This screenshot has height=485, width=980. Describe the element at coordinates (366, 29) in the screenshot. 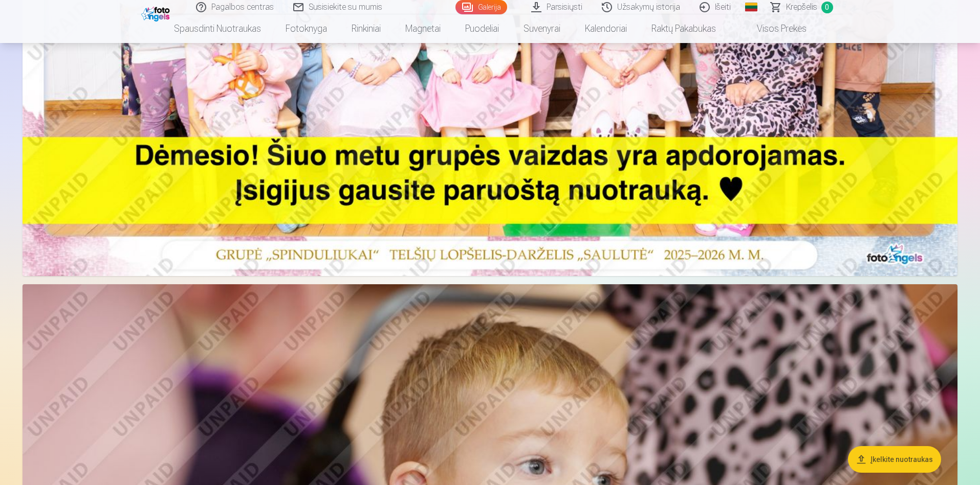

I see `a: Rinkiniai` at that location.